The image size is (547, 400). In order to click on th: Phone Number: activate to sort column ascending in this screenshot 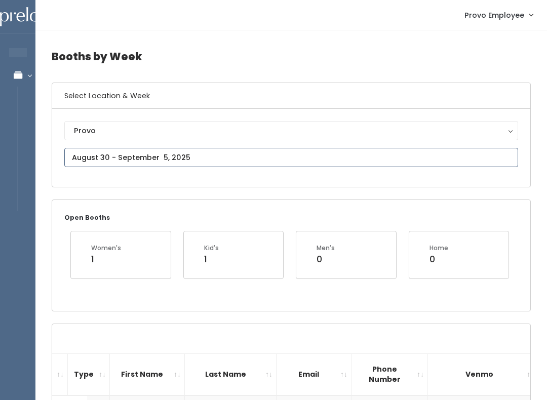, I will do `click(389, 374)`.